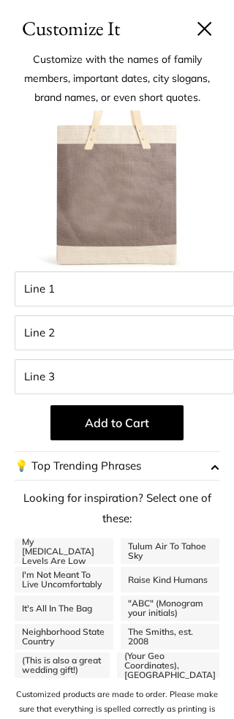  What do you see at coordinates (170, 580) in the screenshot?
I see `a: Raise Kind Humans` at bounding box center [170, 580].